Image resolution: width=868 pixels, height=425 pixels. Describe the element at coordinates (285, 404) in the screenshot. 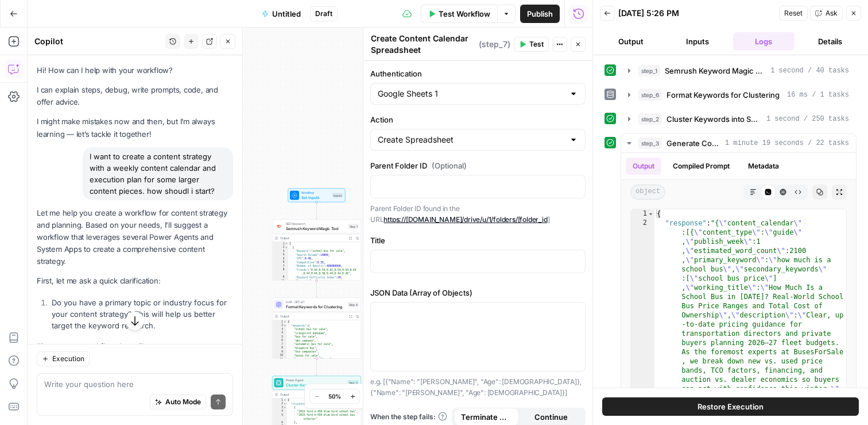

I see `span: Toggle code folding, rows 2 through 163` at that location.